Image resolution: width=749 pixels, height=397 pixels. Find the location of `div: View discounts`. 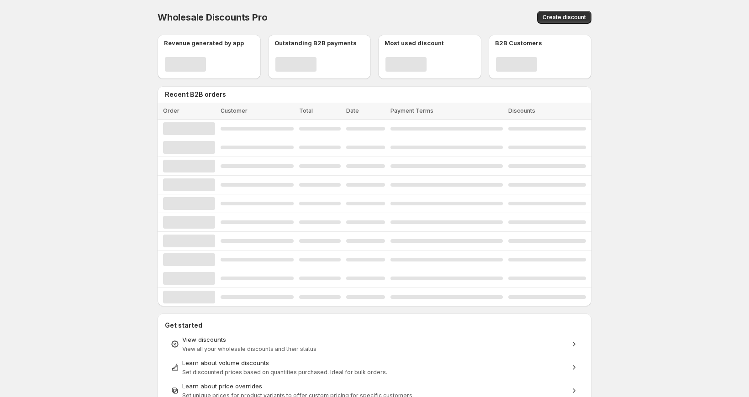

div: View discounts is located at coordinates (374, 340).